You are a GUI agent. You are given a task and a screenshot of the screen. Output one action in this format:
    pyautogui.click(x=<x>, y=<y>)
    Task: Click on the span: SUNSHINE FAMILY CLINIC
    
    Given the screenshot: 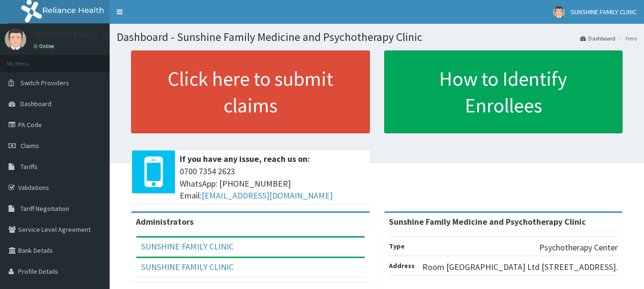 What is the action you would take?
    pyautogui.click(x=603, y=12)
    